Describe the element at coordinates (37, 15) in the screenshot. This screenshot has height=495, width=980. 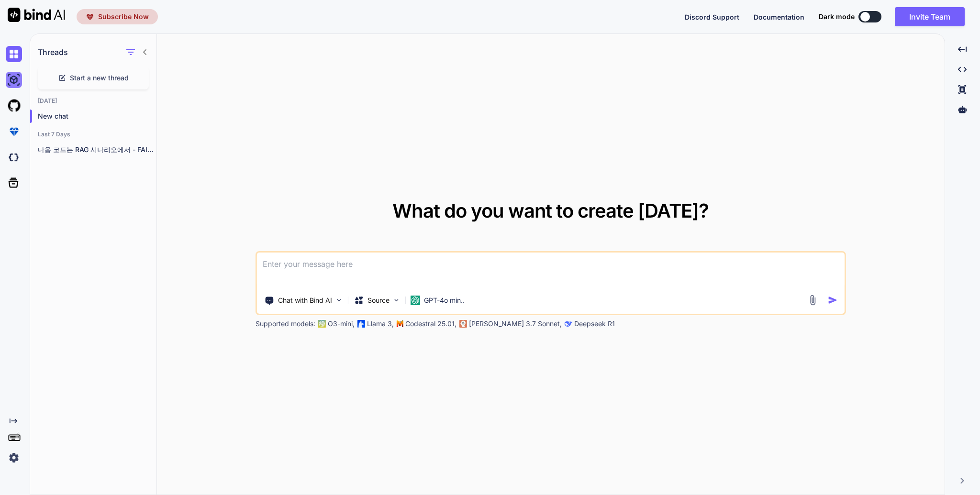
I see `img: Bind AI` at that location.